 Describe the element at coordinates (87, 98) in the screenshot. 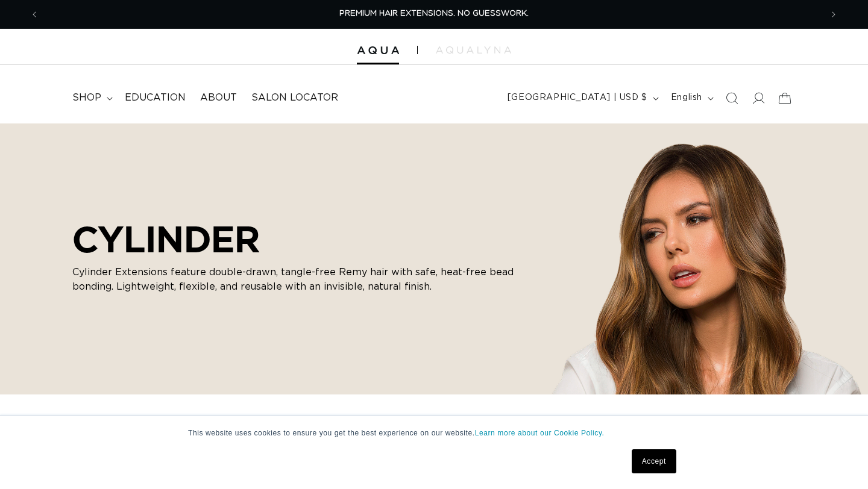

I see `span: shop` at that location.